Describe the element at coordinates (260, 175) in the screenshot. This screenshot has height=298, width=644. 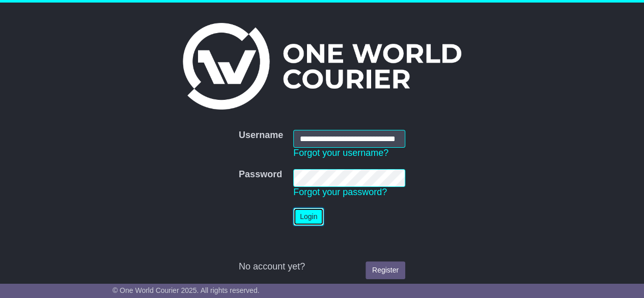
I see `label: Password` at that location.